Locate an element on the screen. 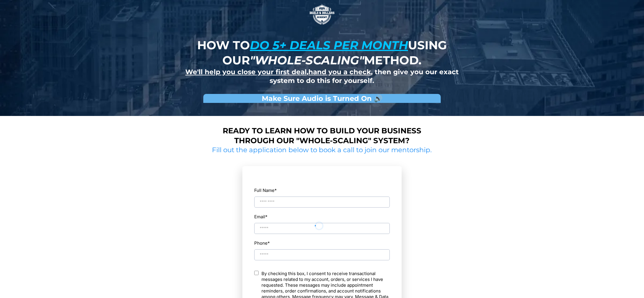  strong: Ready to learn how to build your business through our "whole-scaling" system? is located at coordinates (322, 136).